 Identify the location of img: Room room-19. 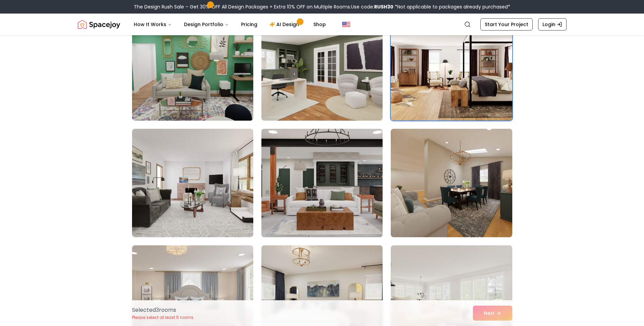
(193, 66).